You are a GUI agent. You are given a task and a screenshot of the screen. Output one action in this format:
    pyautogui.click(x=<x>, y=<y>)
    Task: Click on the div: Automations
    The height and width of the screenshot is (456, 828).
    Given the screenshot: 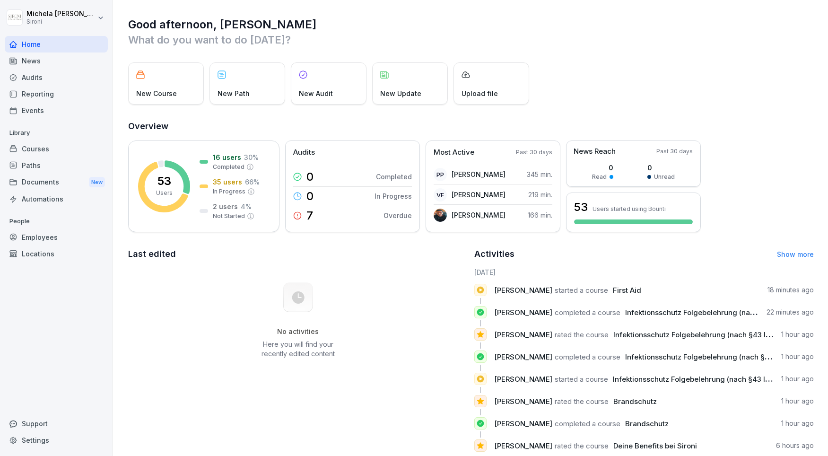 What is the action you would take?
    pyautogui.click(x=56, y=199)
    